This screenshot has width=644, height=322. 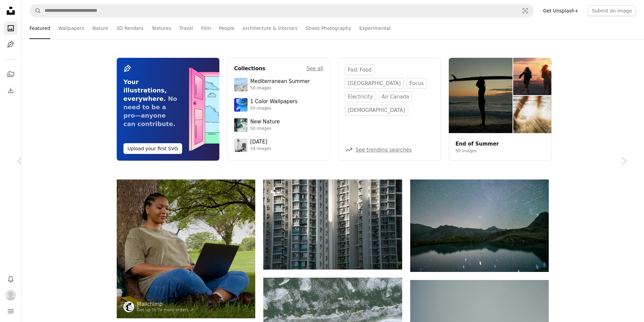 I want to click on h4: See all, so click(x=315, y=68).